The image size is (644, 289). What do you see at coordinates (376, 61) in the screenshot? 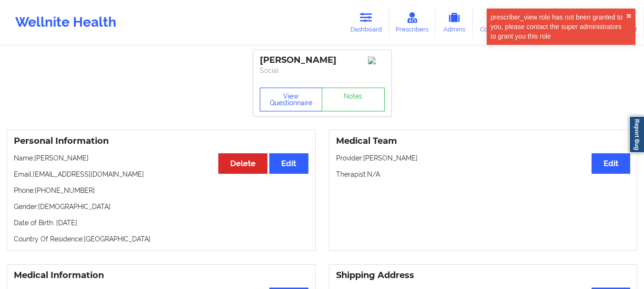
I see `img: Image%2Fplaceholer-image.png` at bounding box center [376, 61].